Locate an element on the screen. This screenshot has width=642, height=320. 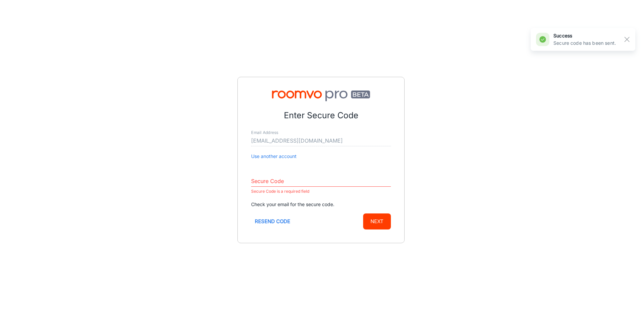
p: Secure code has been sent. is located at coordinates (585, 43).